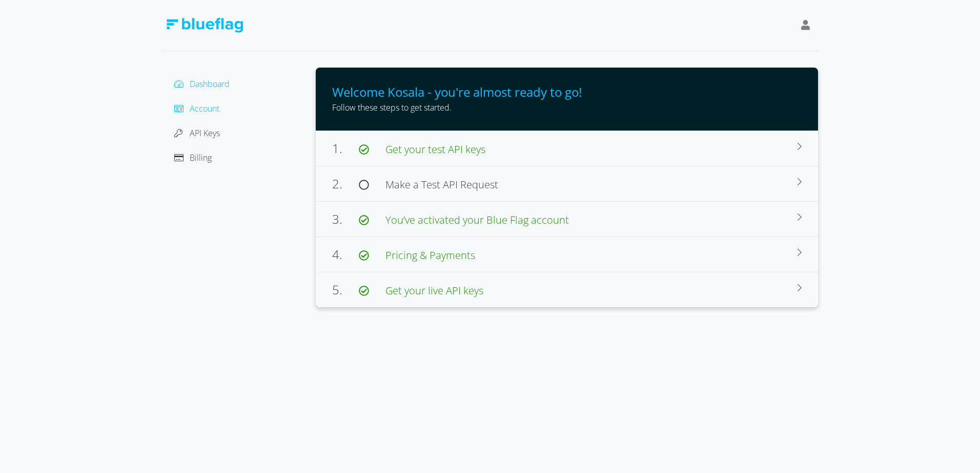  I want to click on span: 5., so click(345, 289).